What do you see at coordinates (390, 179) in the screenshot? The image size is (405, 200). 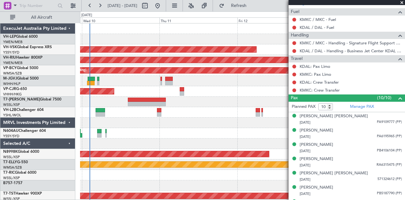 I see `span: 571324612 (PP)` at bounding box center [390, 179].